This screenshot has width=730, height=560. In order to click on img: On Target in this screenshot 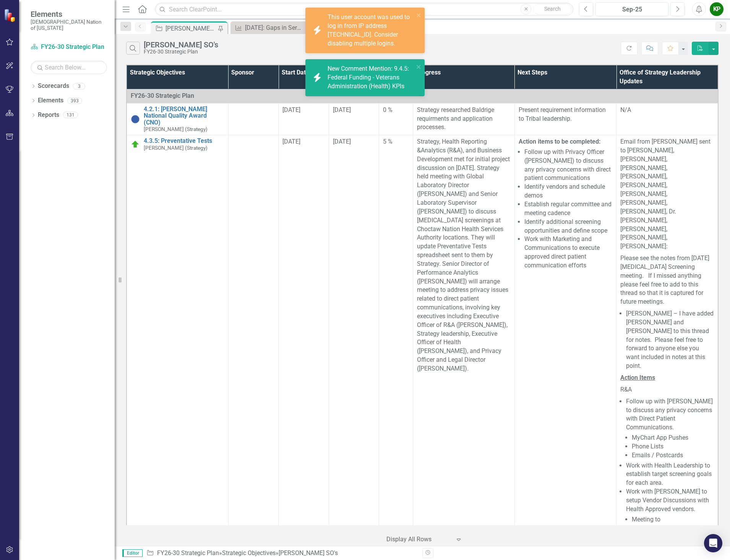, I will do `click(135, 144)`.